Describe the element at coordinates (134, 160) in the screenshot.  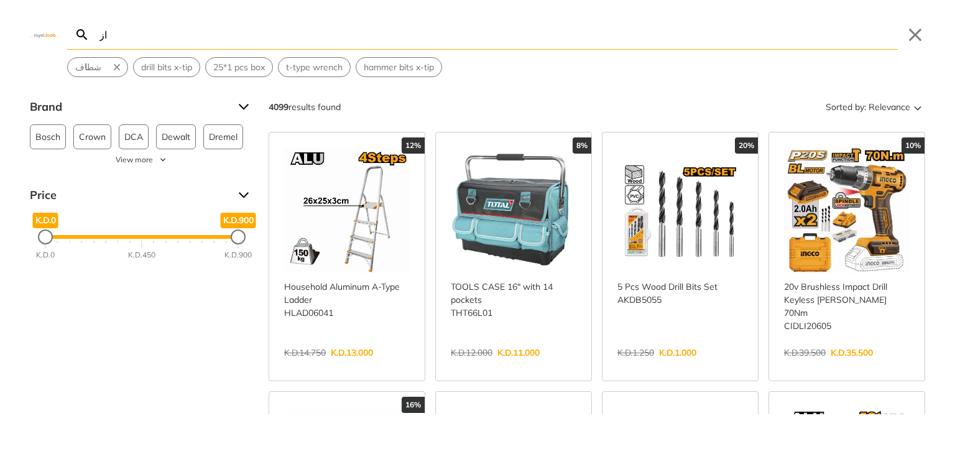
I see `span: View more` at that location.